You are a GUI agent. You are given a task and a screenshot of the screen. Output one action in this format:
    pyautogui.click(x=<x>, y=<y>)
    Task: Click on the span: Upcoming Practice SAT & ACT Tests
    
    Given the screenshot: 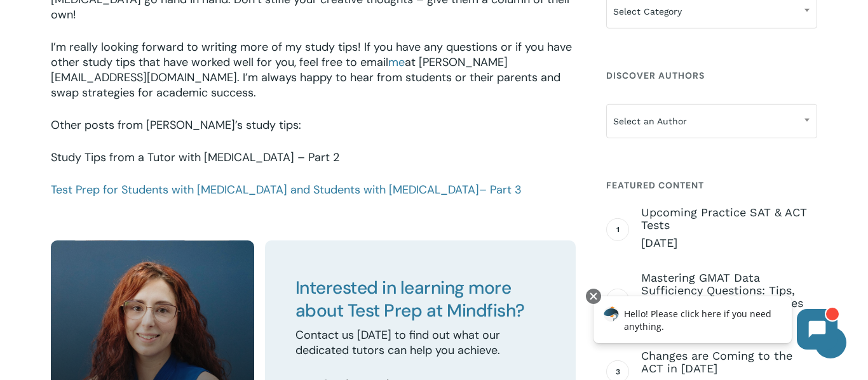 What is the action you would take?
    pyautogui.click(x=729, y=219)
    